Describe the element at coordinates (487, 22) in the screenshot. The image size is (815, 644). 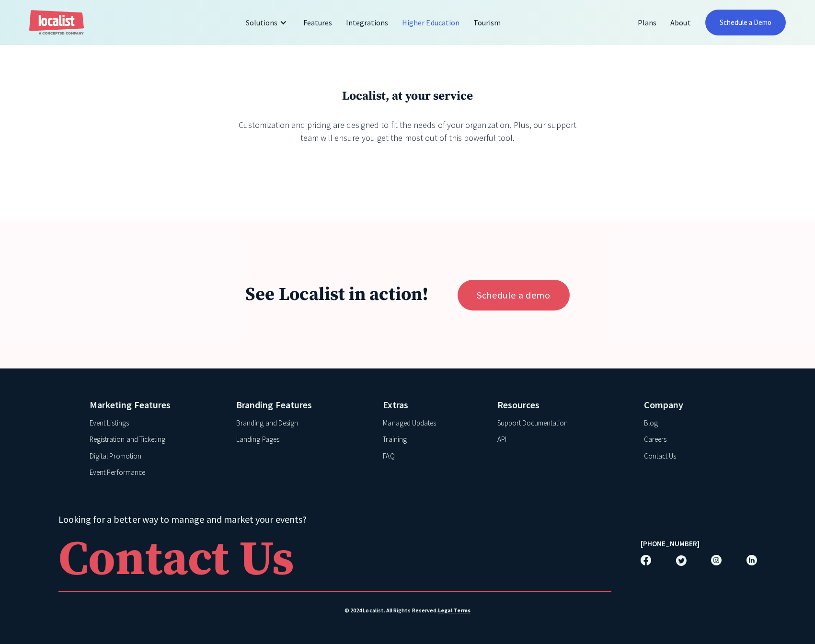
I see `a: Tourism` at that location.